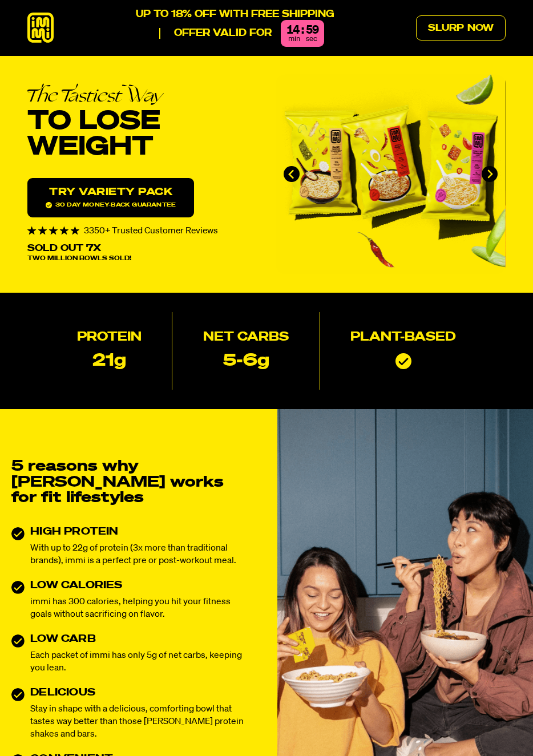 The width and height of the screenshot is (533, 756). What do you see at coordinates (142, 95) in the screenshot?
I see `em: The Tastiest Way` at bounding box center [142, 95].